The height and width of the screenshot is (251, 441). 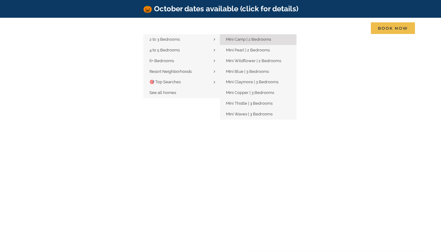 I want to click on img: Branson Family Retreats Logo, so click(x=78, y=30).